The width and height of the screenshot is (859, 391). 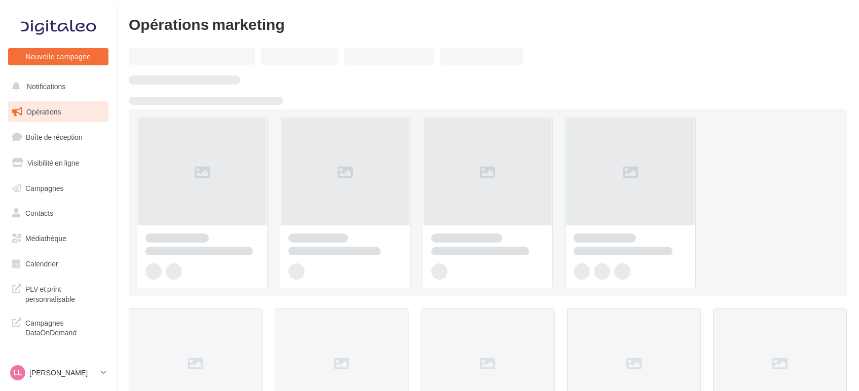 I want to click on button: Nouvelle campagne, so click(x=58, y=57).